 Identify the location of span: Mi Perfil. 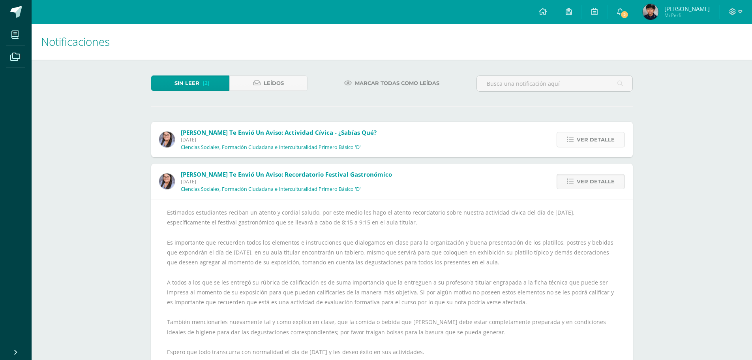
(687, 15).